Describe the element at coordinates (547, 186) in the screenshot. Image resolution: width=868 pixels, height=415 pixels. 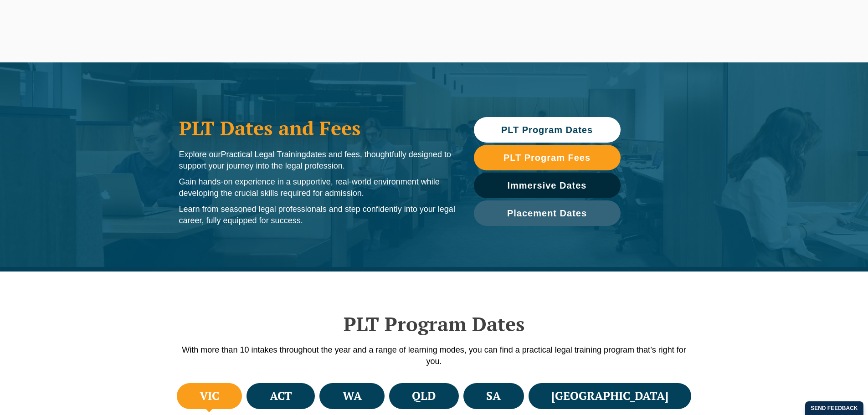
I see `span: Immersive Dates` at that location.